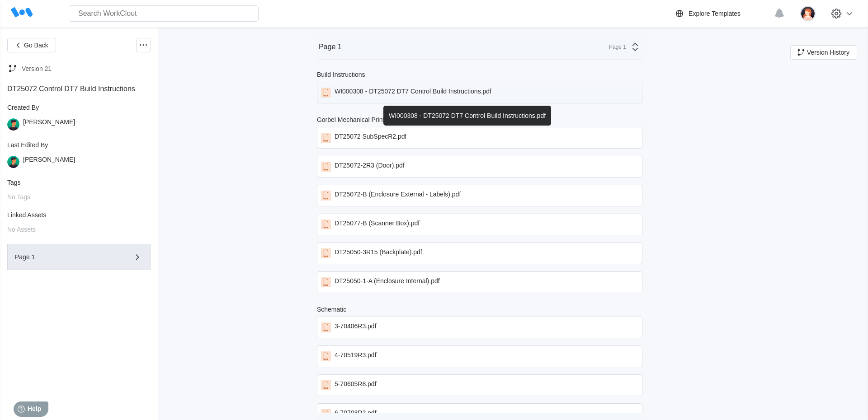  I want to click on div: DT25077-B (Scanner Box).pdf, so click(377, 224).